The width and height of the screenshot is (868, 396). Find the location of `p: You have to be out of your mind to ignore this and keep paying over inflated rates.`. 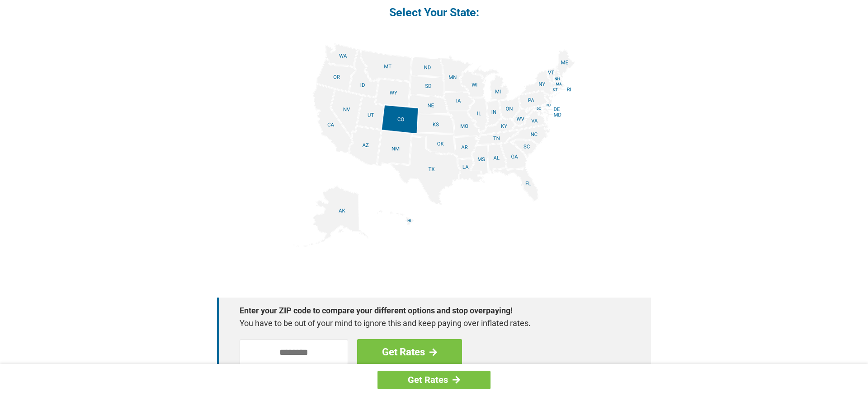

p: You have to be out of your mind to ignore this and keep paying over inflated rates. is located at coordinates (429, 323).